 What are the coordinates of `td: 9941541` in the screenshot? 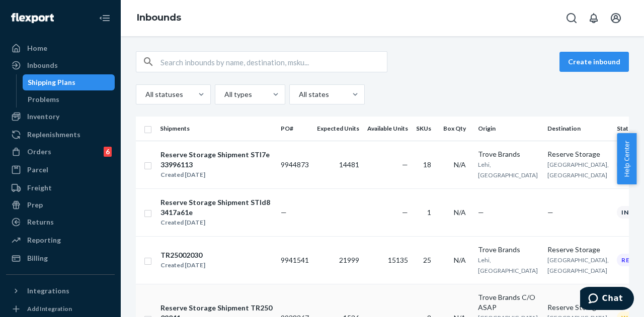 It's located at (295, 260).